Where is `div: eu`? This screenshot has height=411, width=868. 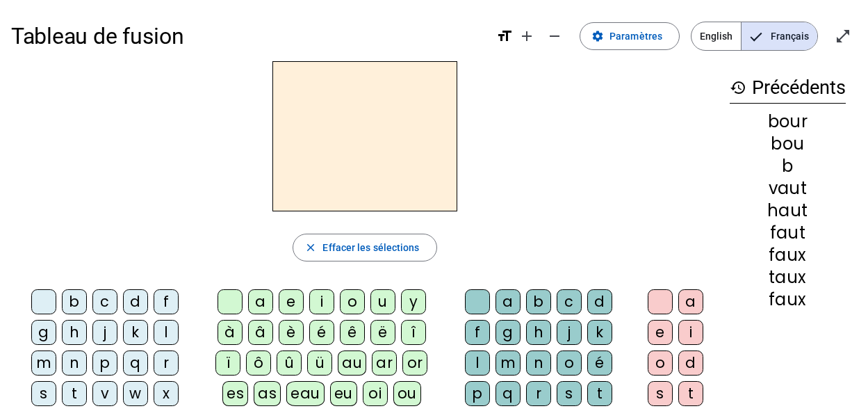
div: eu is located at coordinates (343, 393).